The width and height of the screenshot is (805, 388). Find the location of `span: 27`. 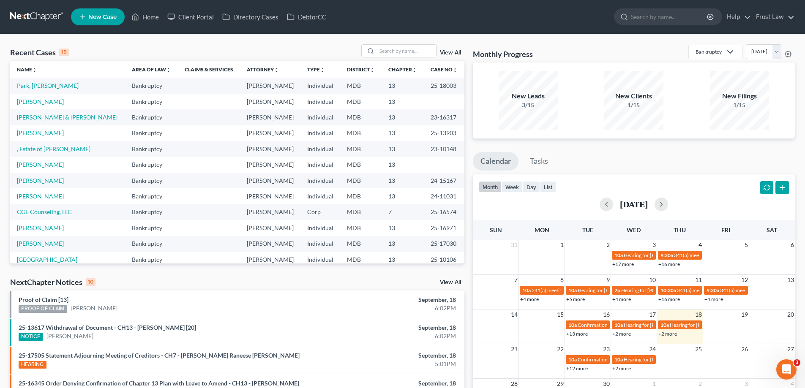

span: 27 is located at coordinates (791, 349).